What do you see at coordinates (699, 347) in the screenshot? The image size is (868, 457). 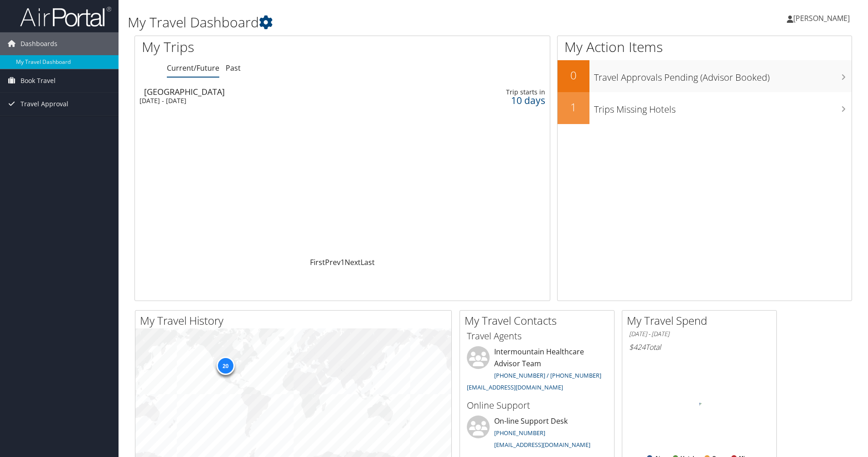 I see `h6: Total` at bounding box center [699, 347].